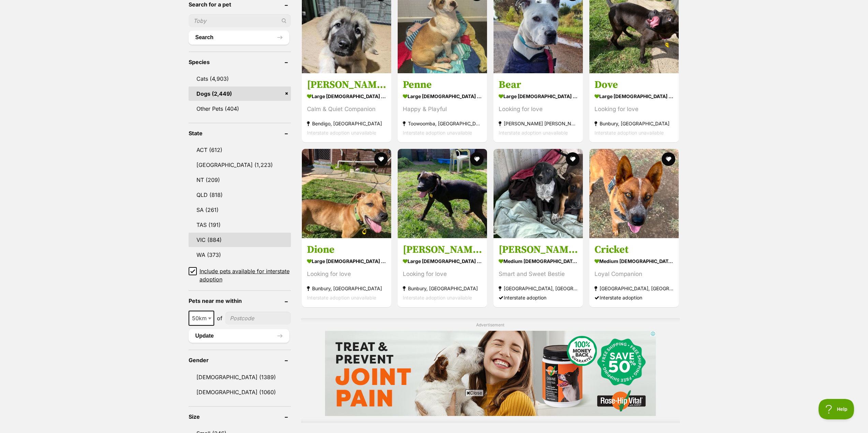 Image resolution: width=868 pixels, height=433 pixels. I want to click on img: Cricket - Australian Cattle Dog, so click(634, 194).